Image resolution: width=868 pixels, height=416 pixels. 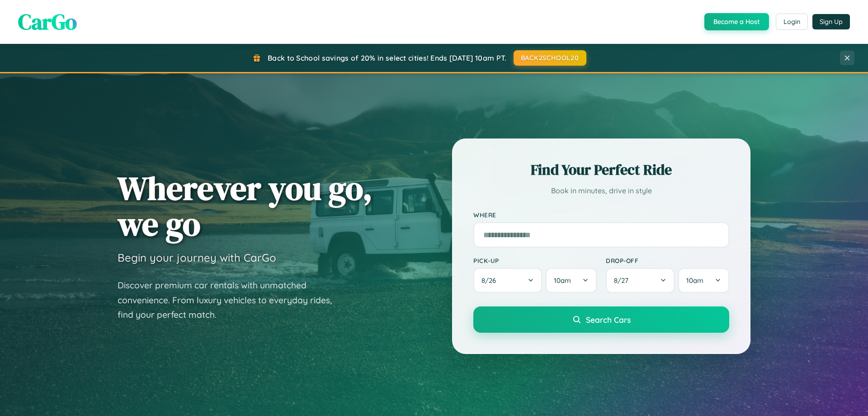 What do you see at coordinates (601, 170) in the screenshot?
I see `h2: Find Your Perfect Ride` at bounding box center [601, 170].